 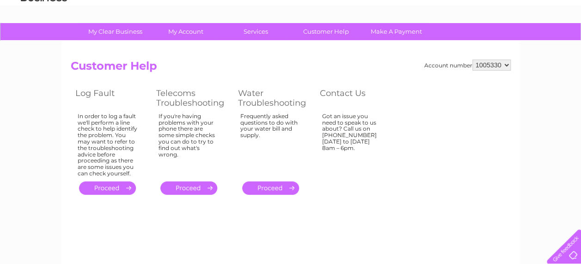 What do you see at coordinates (271, 143) in the screenshot?
I see `div: Frequently asked questions to do with your water bill and supply.` at bounding box center [271, 143].